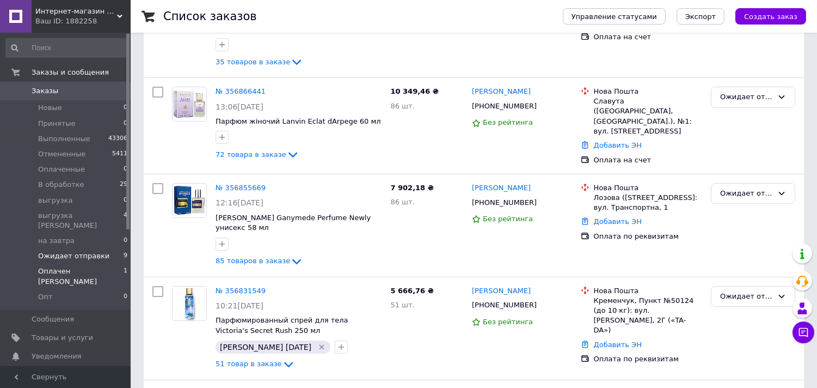 This screenshot has width=817, height=388. What do you see at coordinates (62, 337) in the screenshot?
I see `span: Товары и услуги` at bounding box center [62, 337].